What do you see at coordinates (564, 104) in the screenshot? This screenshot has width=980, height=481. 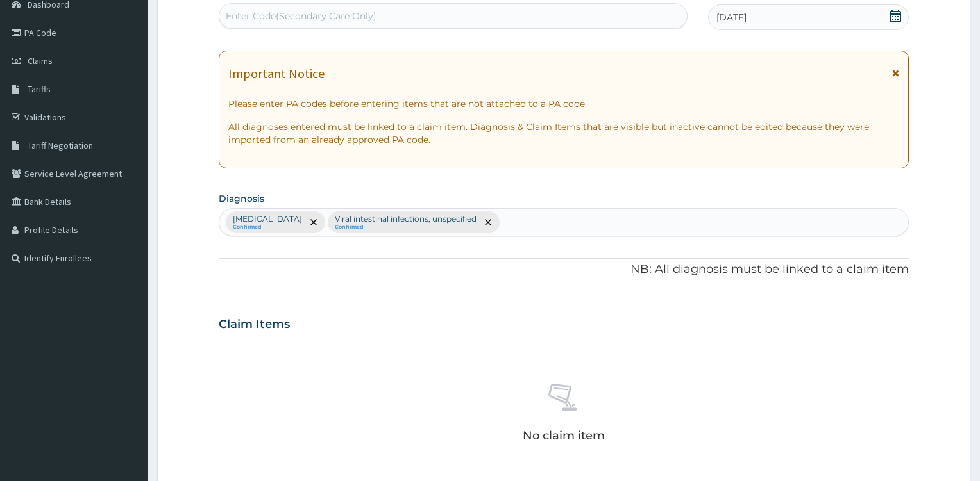 I see `p: Please enter PA codes before entering items that are not attached to a PA code` at bounding box center [564, 104].